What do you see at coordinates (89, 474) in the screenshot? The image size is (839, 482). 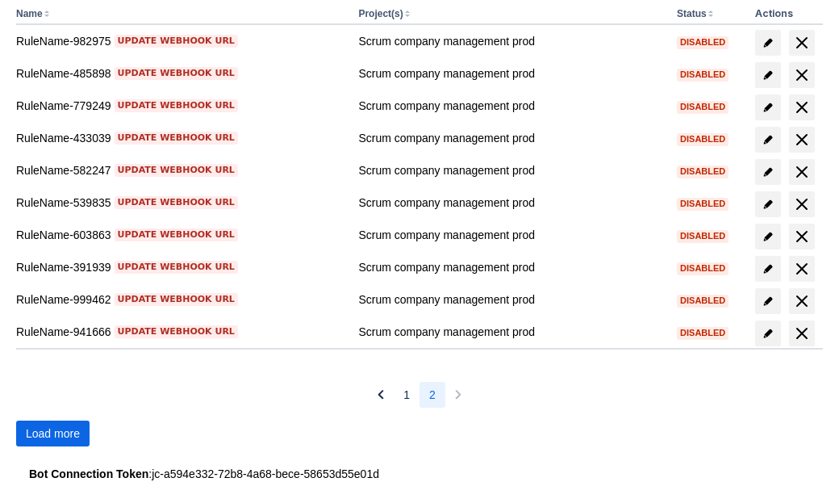 I see `strong: Bot Connection Token` at bounding box center [89, 474].